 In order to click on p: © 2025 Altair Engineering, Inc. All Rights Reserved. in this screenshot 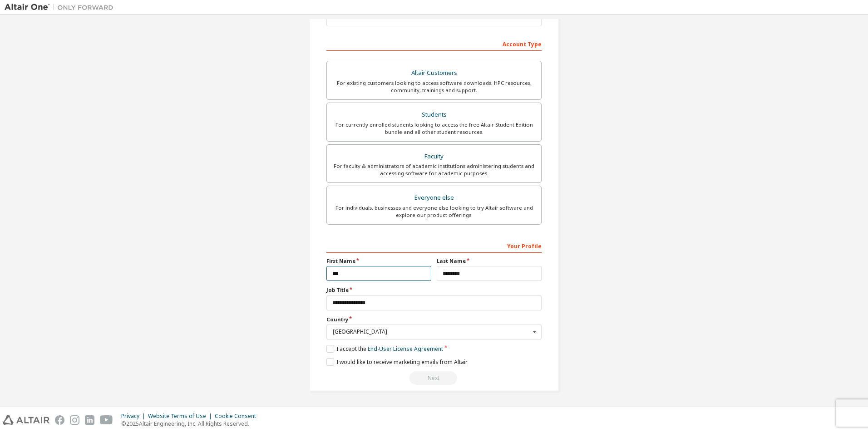, I will do `click(191, 424)`.